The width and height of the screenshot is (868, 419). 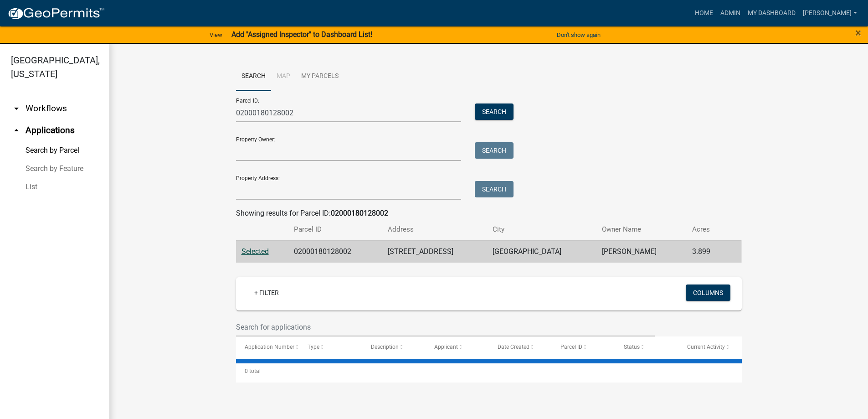 What do you see at coordinates (16, 109) in the screenshot?
I see `i: arrow_drop_down` at bounding box center [16, 109].